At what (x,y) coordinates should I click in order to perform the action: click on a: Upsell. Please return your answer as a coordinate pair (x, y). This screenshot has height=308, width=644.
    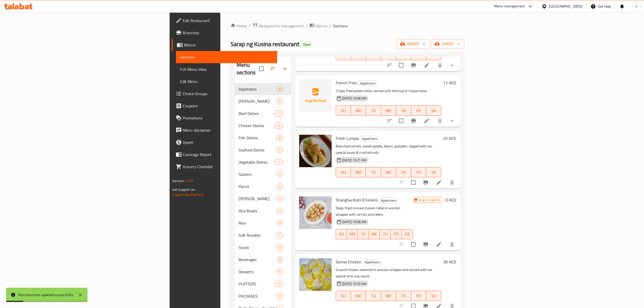
    Looking at the image, I should click on (224, 142).